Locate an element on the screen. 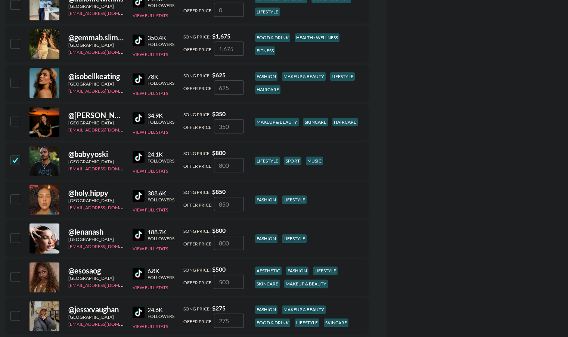 The image size is (568, 337). div: @ esosaog is located at coordinates (96, 270).